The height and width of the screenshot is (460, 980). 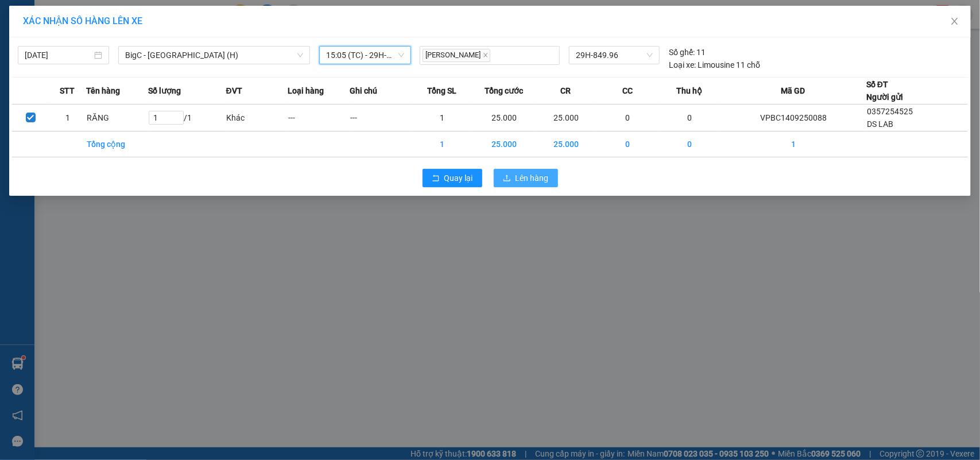 What do you see at coordinates (364, 91) in the screenshot?
I see `span: Ghi chú` at bounding box center [364, 91].